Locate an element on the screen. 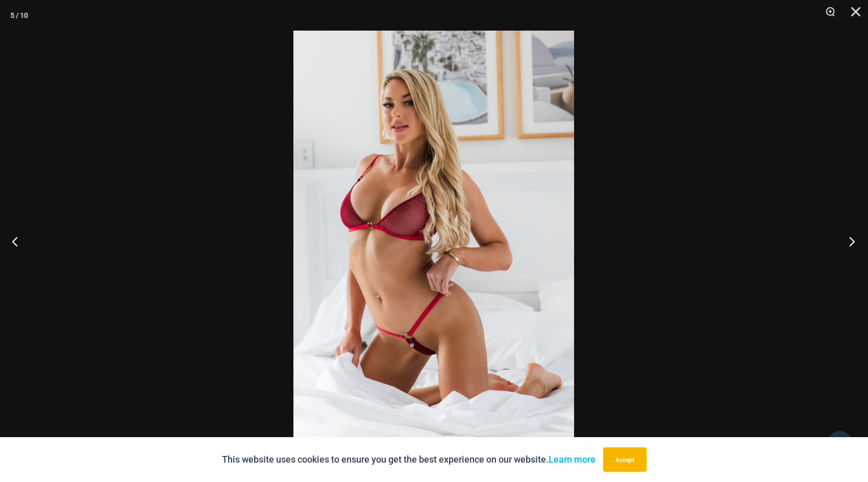 The height and width of the screenshot is (482, 868). button: Accept is located at coordinates (625, 459).